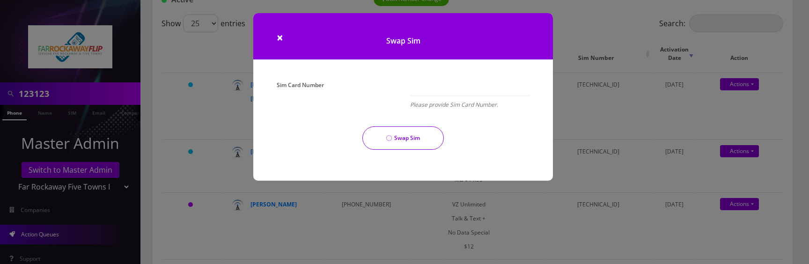 Image resolution: width=809 pixels, height=264 pixels. What do you see at coordinates (403, 36) in the screenshot?
I see `h1: Swap Sim` at bounding box center [403, 36].